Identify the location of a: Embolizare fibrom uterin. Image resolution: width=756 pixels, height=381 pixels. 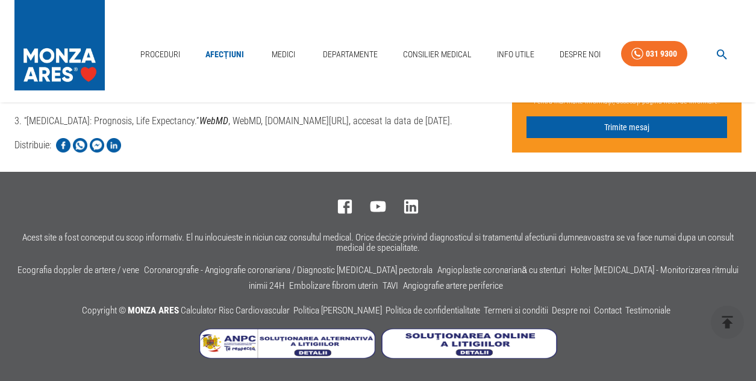
(333, 286).